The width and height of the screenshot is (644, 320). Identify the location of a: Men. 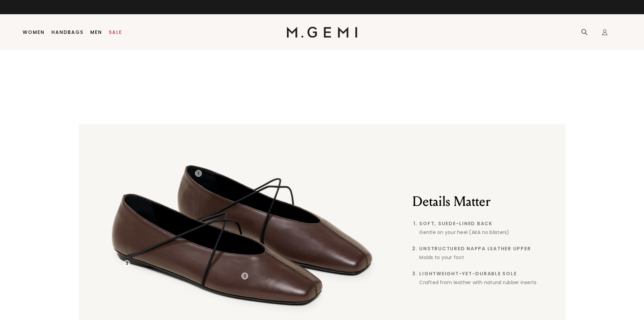
(96, 32).